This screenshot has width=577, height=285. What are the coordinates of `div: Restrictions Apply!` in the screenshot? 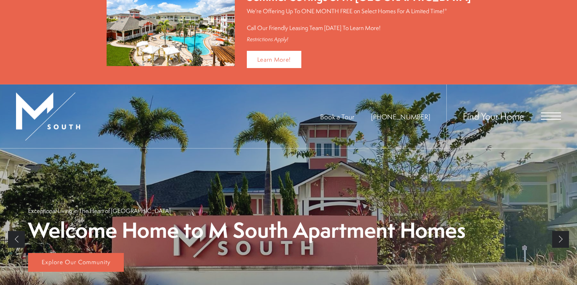 It's located at (358, 39).